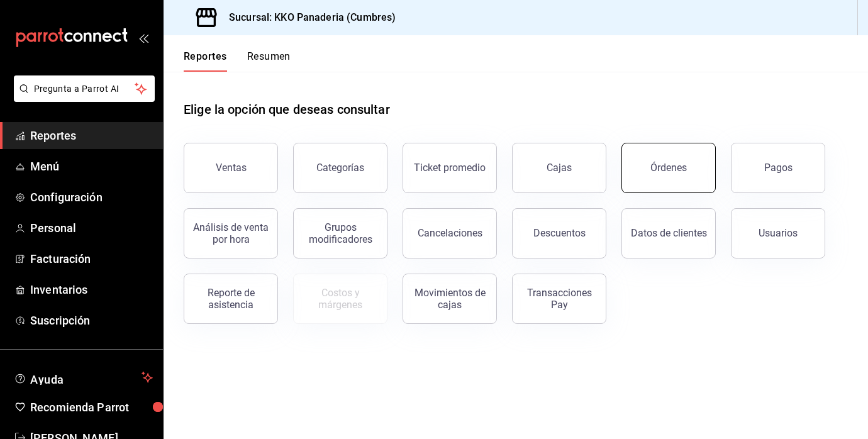 The width and height of the screenshot is (868, 439). I want to click on span: Facturación, so click(91, 258).